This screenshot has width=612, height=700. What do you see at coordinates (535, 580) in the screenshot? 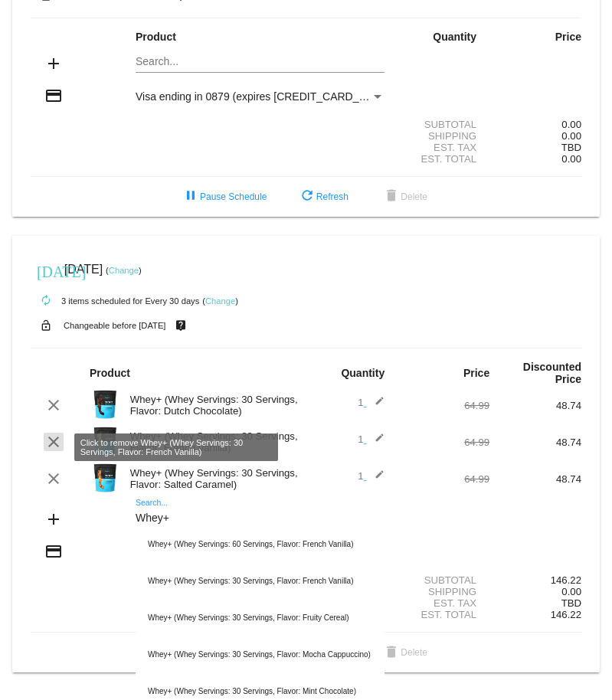
I see `div: 146.22` at bounding box center [535, 580].